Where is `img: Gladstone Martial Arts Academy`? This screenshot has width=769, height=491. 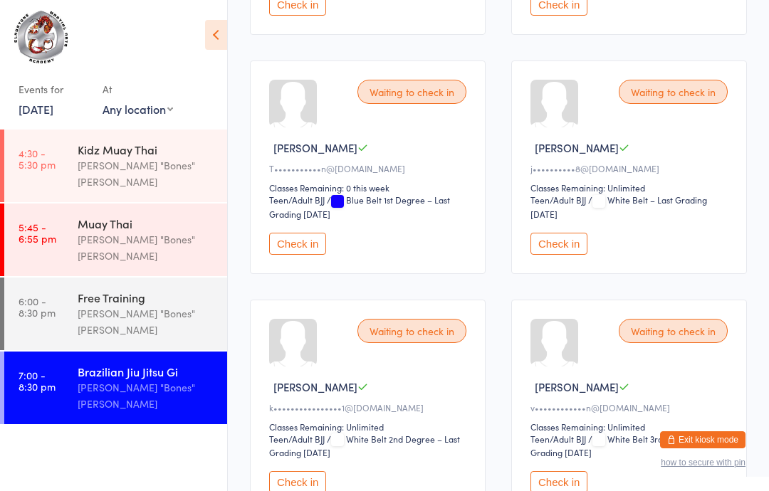 img: Gladstone Martial Arts Academy is located at coordinates (41, 37).